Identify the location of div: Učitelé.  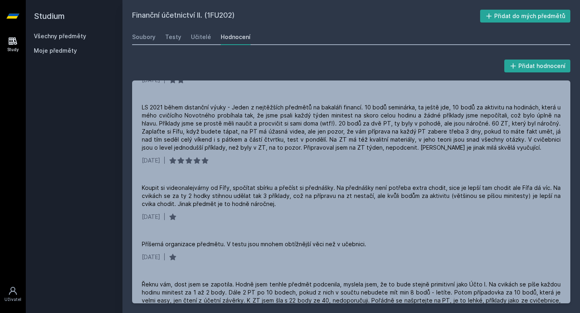
(201, 37).